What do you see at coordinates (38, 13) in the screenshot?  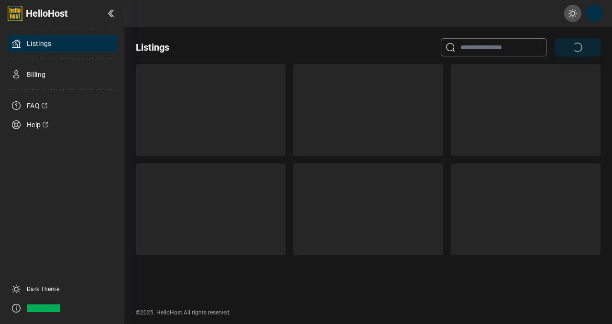 I see `a: HelloHost` at bounding box center [38, 13].